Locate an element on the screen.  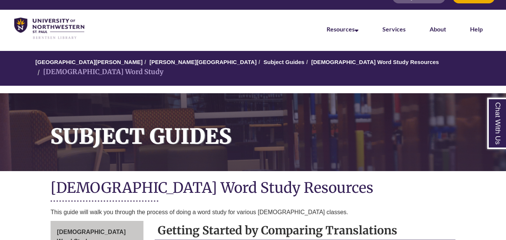
a: Subject Guides is located at coordinates (284, 62).